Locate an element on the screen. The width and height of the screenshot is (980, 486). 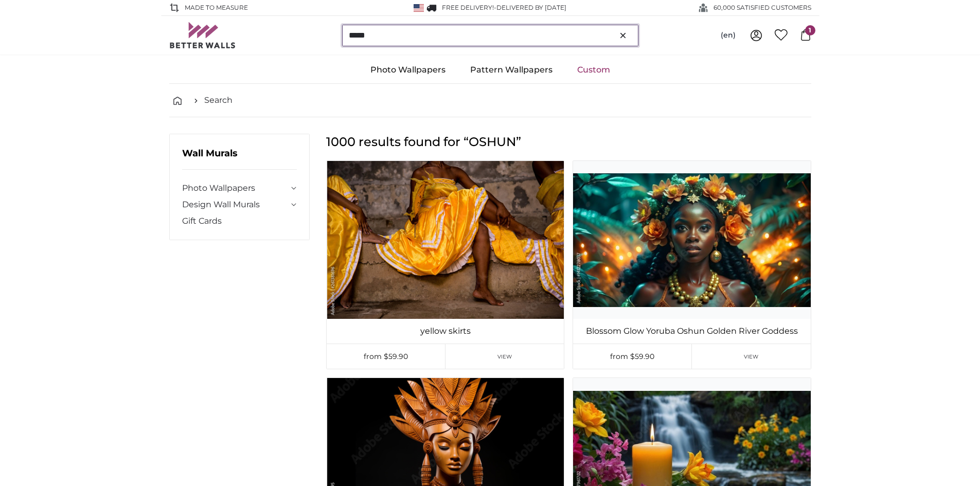
span: 1 is located at coordinates (810, 31).